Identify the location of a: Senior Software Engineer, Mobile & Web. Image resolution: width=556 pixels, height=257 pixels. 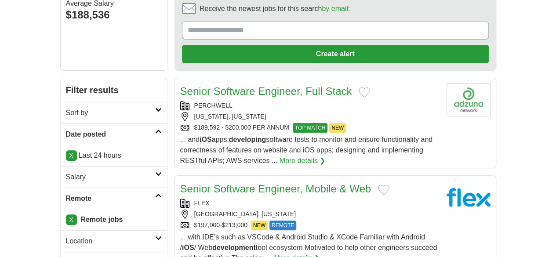
(276, 189).